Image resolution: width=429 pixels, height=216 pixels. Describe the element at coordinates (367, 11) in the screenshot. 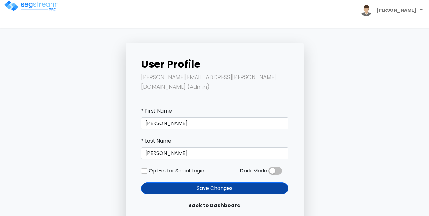

I see `img: avatar.png` at that location.